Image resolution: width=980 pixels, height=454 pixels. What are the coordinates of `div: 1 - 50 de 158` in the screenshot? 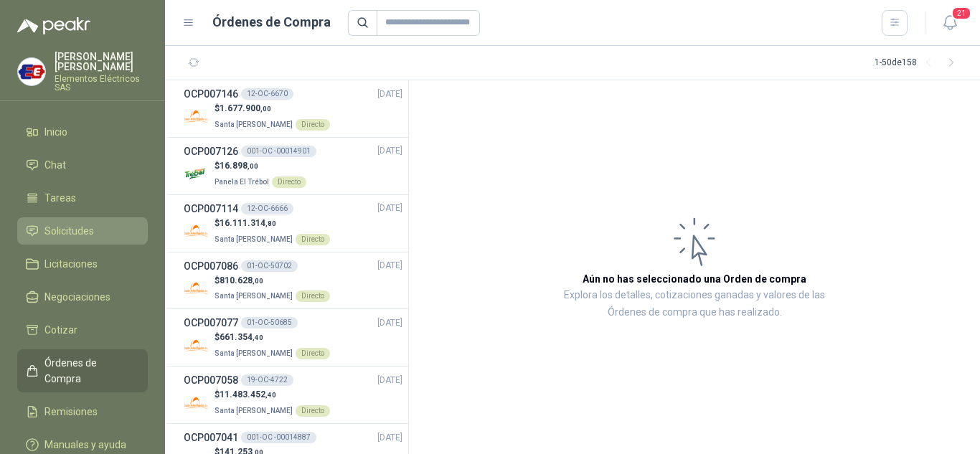 It's located at (918, 63).